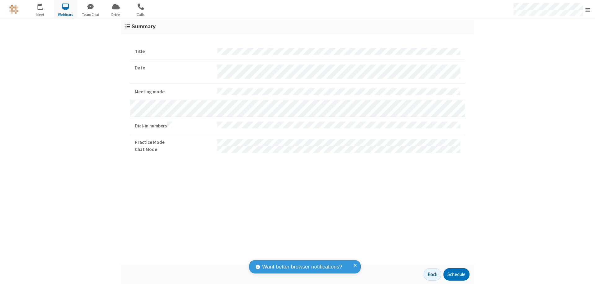  Describe the element at coordinates (433, 274) in the screenshot. I see `button: Back` at that location.